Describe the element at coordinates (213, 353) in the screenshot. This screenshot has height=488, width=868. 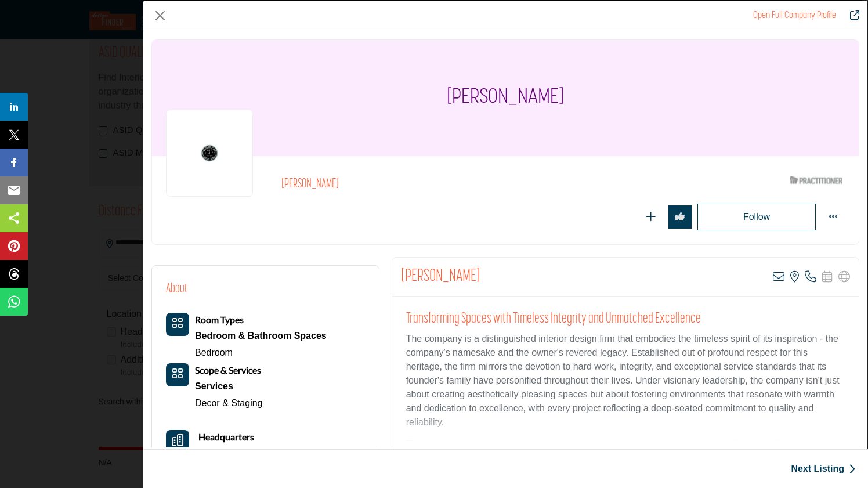
I see `a: Bedroom` at that location.